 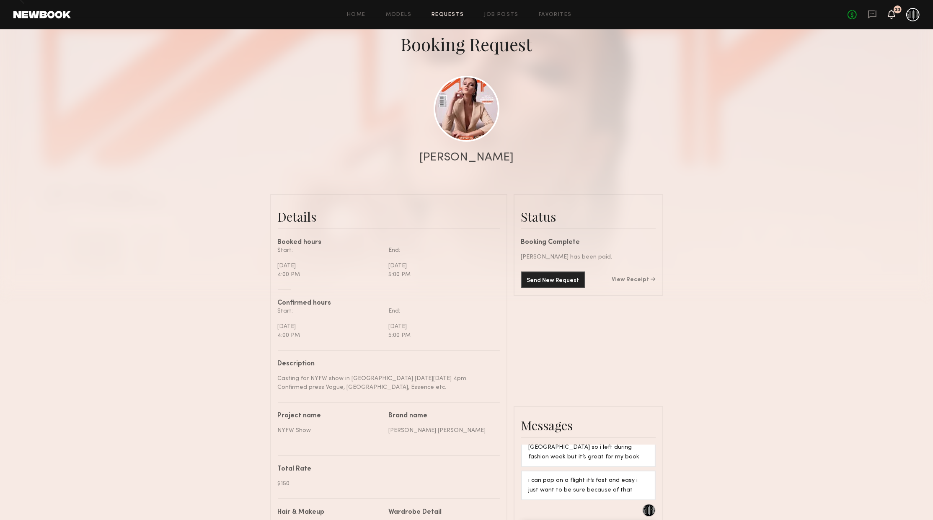 I want to click on button: Send New Request, so click(x=553, y=280).